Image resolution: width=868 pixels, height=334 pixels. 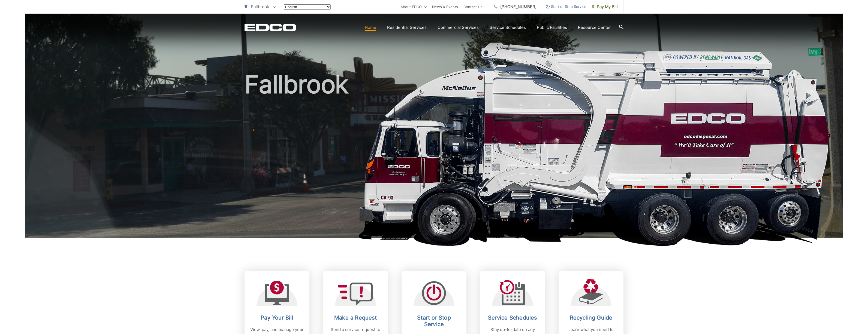 I want to click on a: About EDCO, so click(x=413, y=7).